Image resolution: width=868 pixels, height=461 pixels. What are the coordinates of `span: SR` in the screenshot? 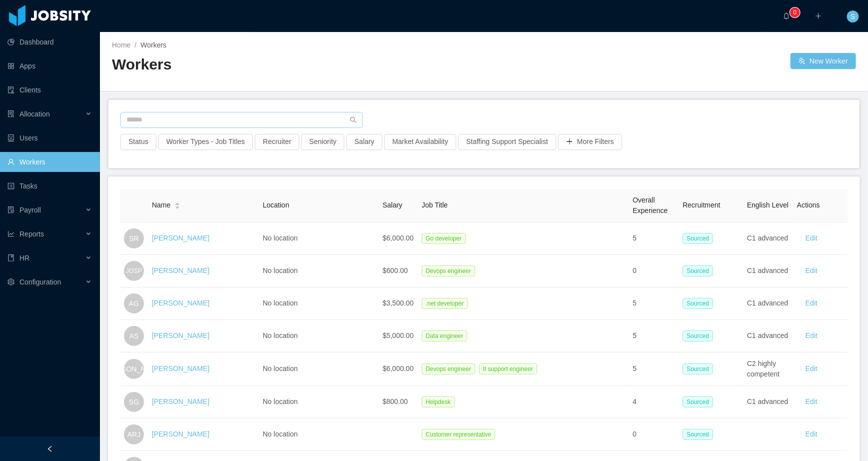 It's located at (133, 238).